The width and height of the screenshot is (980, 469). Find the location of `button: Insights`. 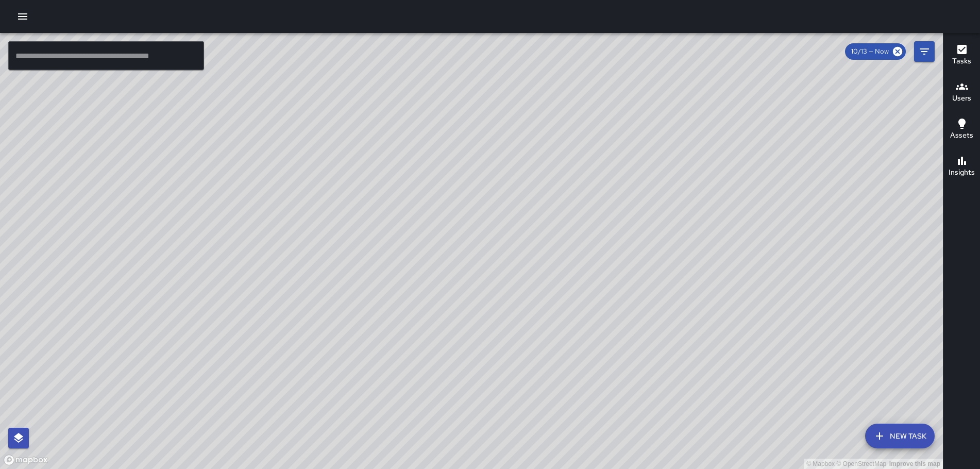

button: Insights is located at coordinates (961, 167).